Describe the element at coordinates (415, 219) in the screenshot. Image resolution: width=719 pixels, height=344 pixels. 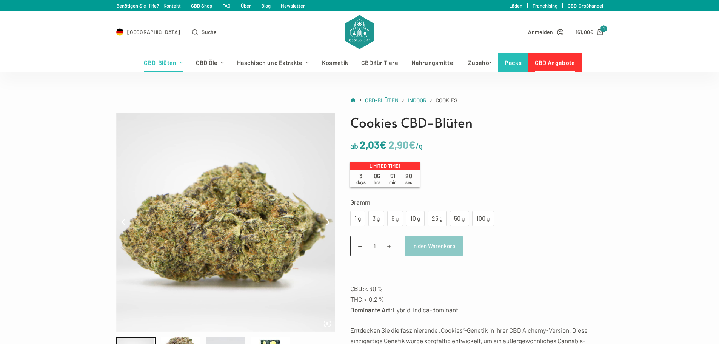
I see `div: 10 g` at that location.